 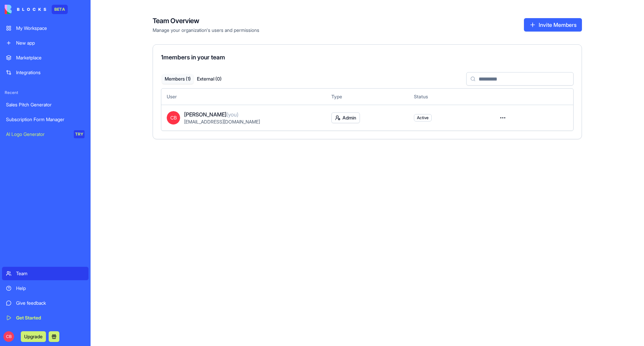 I want to click on a: Help, so click(x=45, y=288).